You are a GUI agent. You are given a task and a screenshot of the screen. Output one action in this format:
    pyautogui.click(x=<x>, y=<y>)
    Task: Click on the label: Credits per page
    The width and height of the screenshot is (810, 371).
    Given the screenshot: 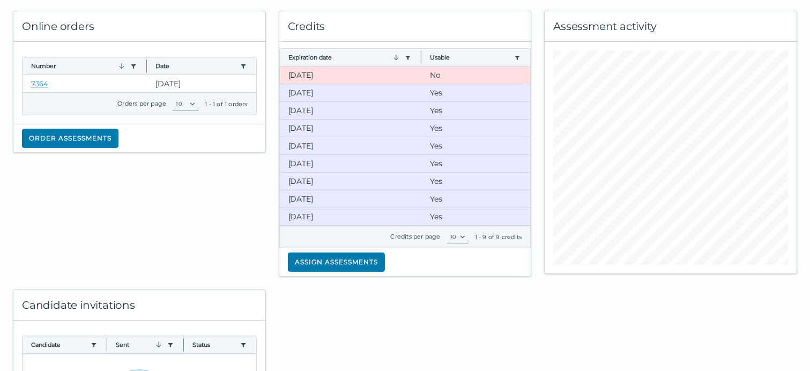 What is the action you would take?
    pyautogui.click(x=415, y=236)
    